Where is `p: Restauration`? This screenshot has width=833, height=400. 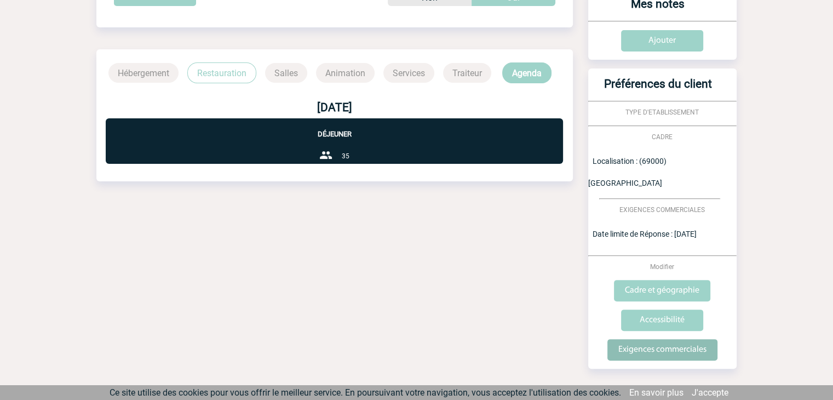
p: Restauration is located at coordinates (222, 73).